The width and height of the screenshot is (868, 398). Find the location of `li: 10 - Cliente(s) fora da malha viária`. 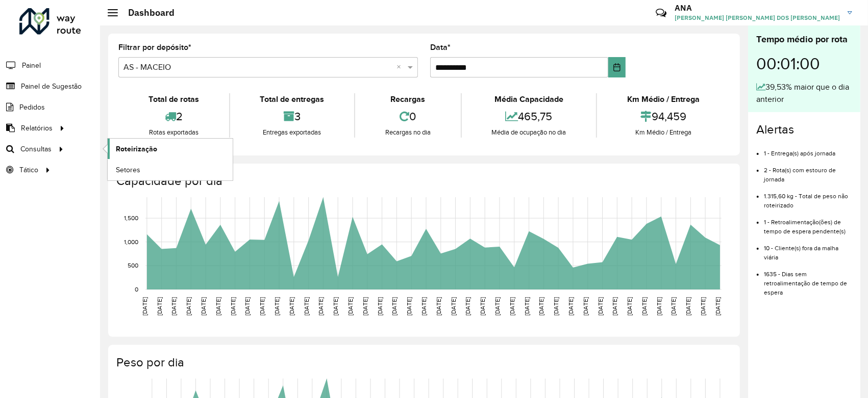

li: 10 - Cliente(s) fora da malha viária is located at coordinates (808, 249).